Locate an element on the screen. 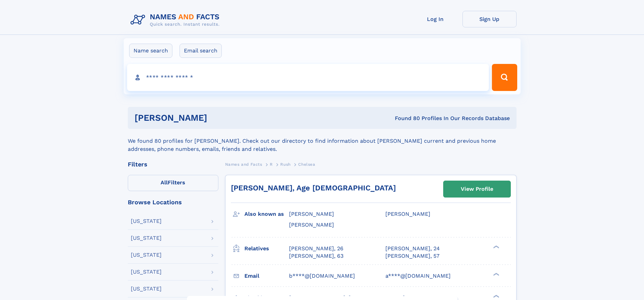 The image size is (644, 300). a: Rush is located at coordinates (285, 164).